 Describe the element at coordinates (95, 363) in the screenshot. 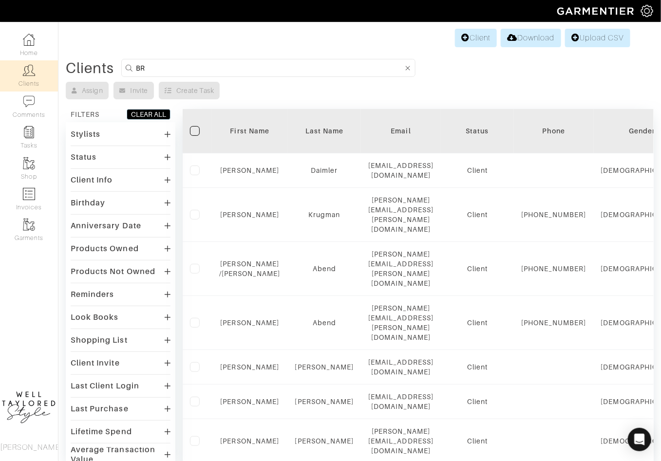

I see `div: Client Invite` at that location.